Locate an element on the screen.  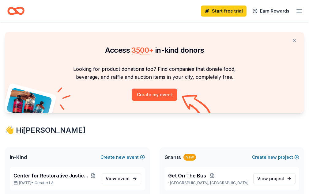
p: Looking for product donations too? Find companies that donate food, beverage, and raffle and auct... is located at coordinates (155, 73).